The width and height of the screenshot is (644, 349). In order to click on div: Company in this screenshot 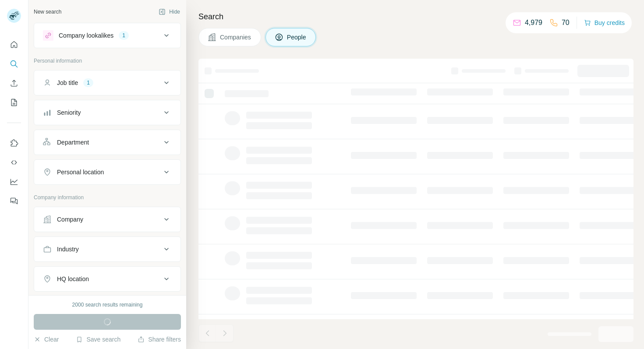, I will do `click(70, 219)`.